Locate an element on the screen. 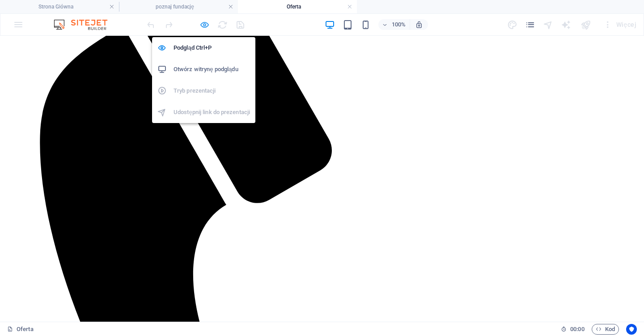  button: Kod is located at coordinates (605, 330).